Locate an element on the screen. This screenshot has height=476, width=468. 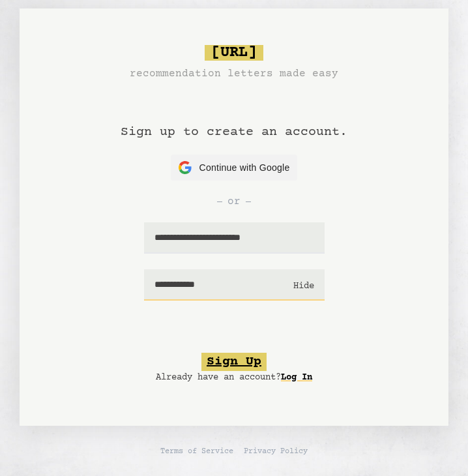
h1: Sign up to create an account. is located at coordinates (234, 118).